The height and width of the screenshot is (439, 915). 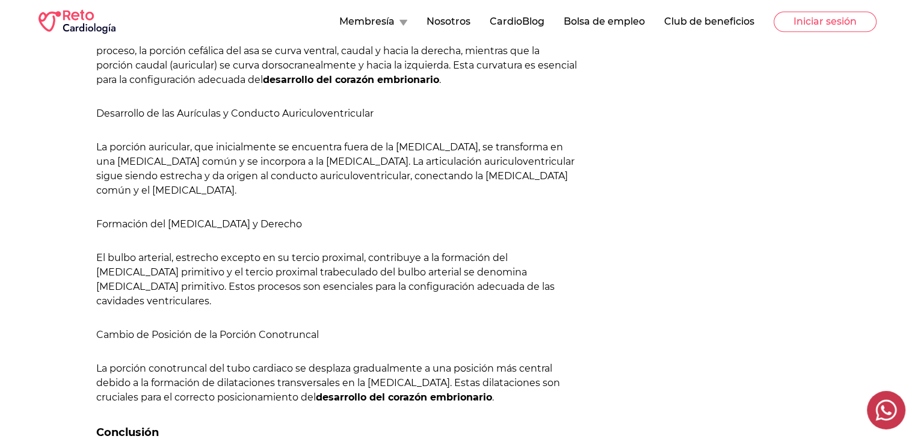 What do you see at coordinates (709, 22) in the screenshot?
I see `button: Club de beneficios` at bounding box center [709, 22].